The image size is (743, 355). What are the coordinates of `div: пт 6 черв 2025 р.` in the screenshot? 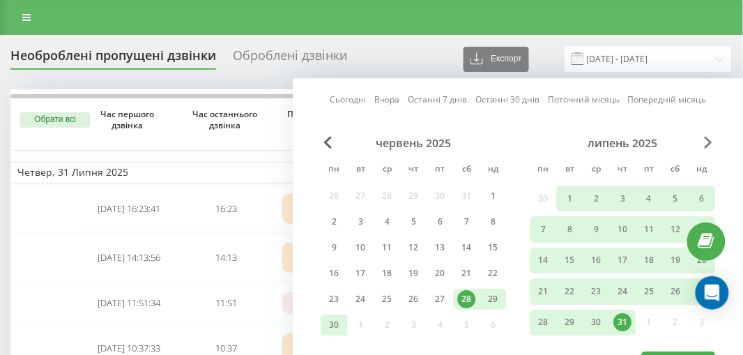 It's located at (440, 222).